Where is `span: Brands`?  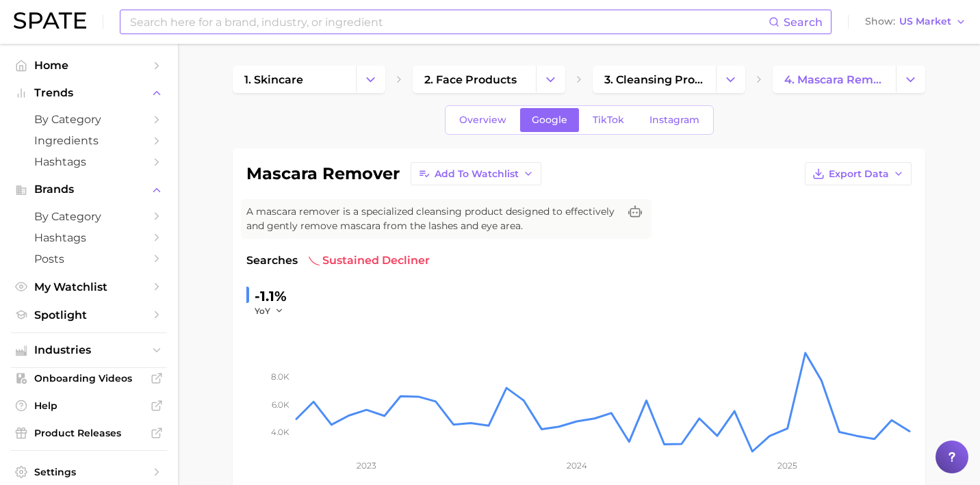
span: Brands is located at coordinates (89, 189).